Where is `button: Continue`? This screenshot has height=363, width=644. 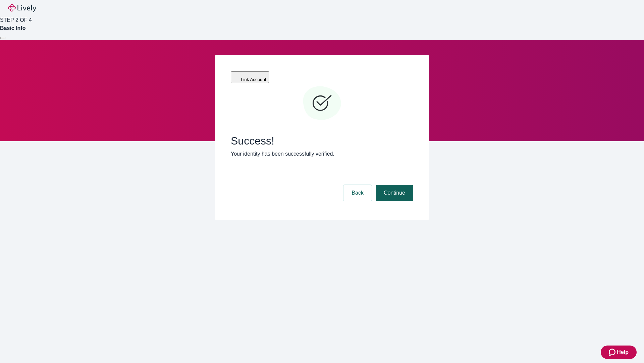
button: Continue is located at coordinates (394, 193).